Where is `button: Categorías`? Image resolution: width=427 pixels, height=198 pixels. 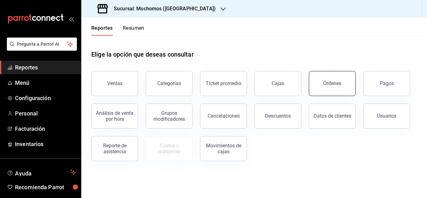 button: Categorías is located at coordinates (169, 83).